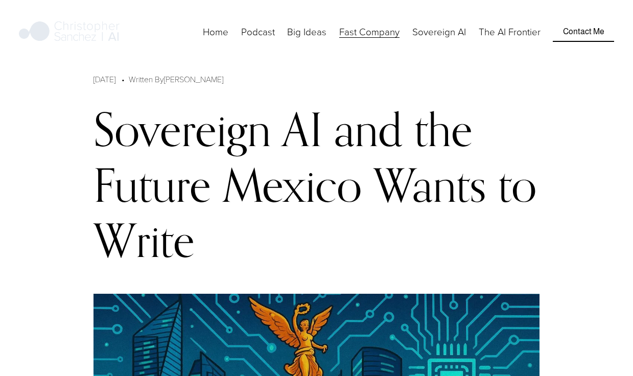  Describe the element at coordinates (216, 32) in the screenshot. I see `a: Home` at that location.